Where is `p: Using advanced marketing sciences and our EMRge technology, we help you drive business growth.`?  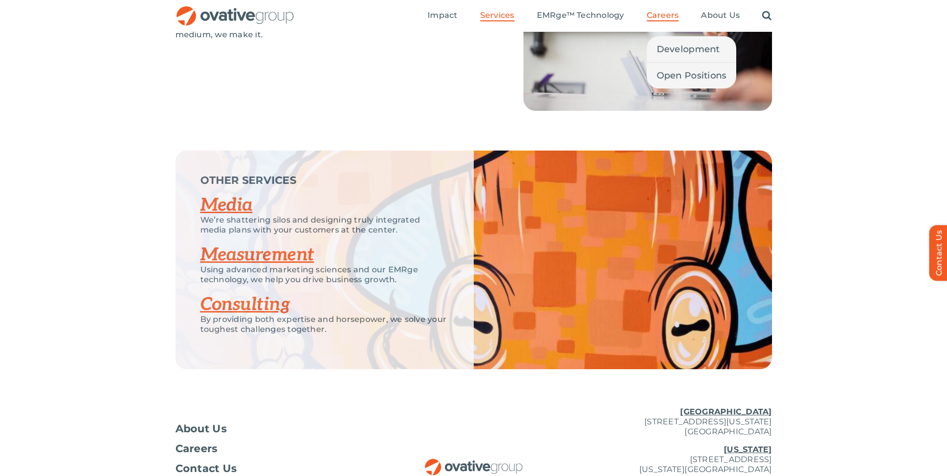 p: Using advanced marketing sciences and our EMRge technology, we help you drive business growth. is located at coordinates (324, 275).